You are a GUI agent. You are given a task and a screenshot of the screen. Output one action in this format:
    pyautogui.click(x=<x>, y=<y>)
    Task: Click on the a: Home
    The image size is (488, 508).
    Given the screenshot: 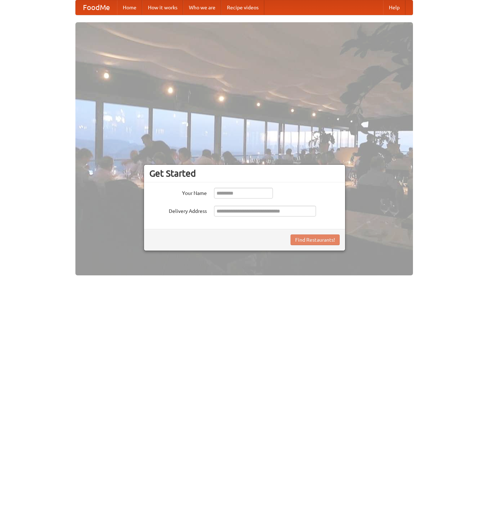 What is the action you would take?
    pyautogui.click(x=130, y=8)
    